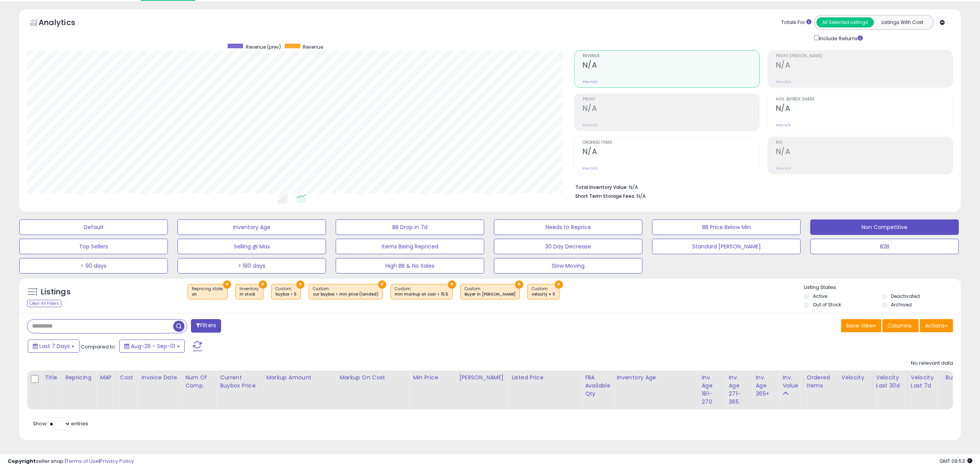 Image resolution: width=980 pixels, height=469 pixels. Describe the element at coordinates (821, 382) in the screenshot. I see `div: Ordered Items` at that location.